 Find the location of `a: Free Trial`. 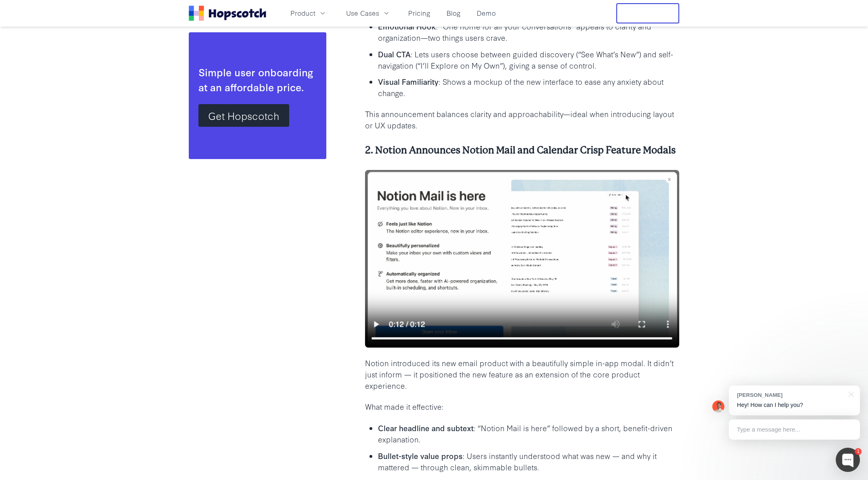

a: Free Trial is located at coordinates (648, 13).